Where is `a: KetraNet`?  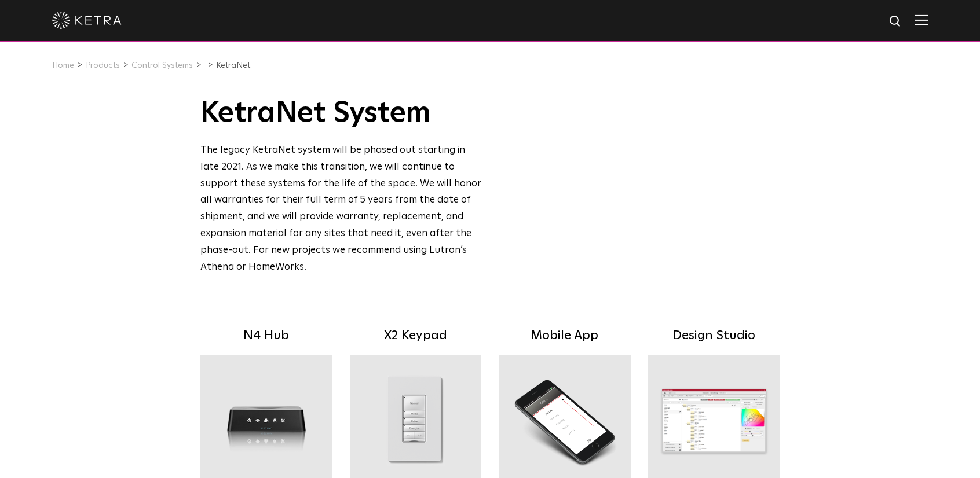 a: KetraNet is located at coordinates (233, 66).